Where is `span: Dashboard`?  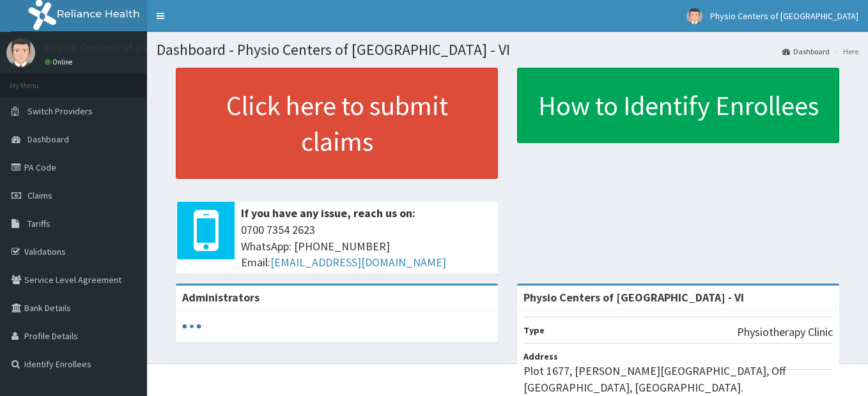
span: Dashboard is located at coordinates (48, 140).